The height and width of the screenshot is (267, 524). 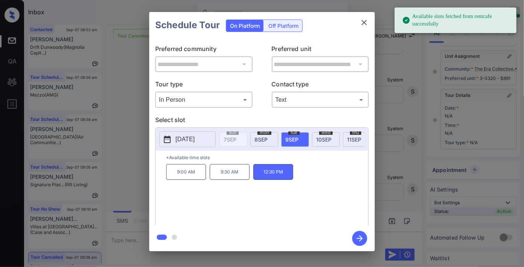 What do you see at coordinates (356, 133) in the screenshot?
I see `span: thu` at bounding box center [356, 133].